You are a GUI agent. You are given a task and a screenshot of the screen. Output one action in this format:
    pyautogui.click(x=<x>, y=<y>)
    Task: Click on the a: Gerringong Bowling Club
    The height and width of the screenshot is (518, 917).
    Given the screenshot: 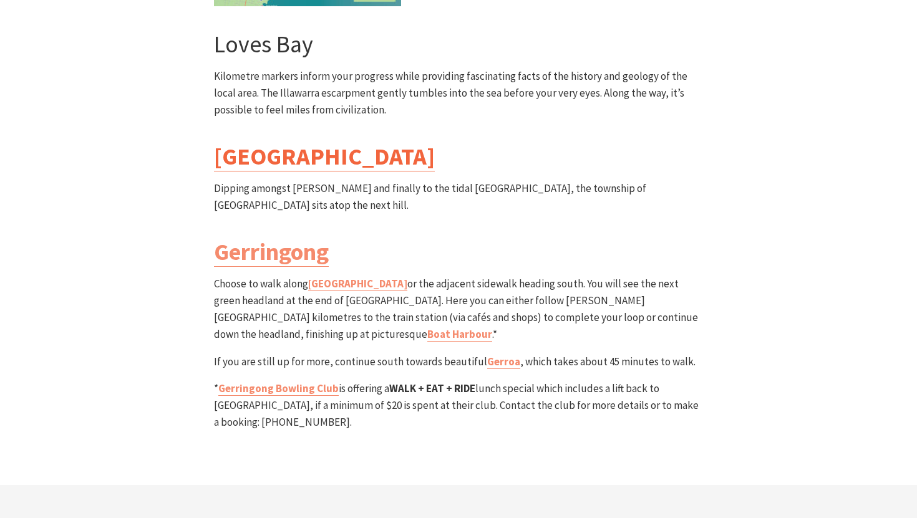 What is the action you would take?
    pyautogui.click(x=278, y=389)
    